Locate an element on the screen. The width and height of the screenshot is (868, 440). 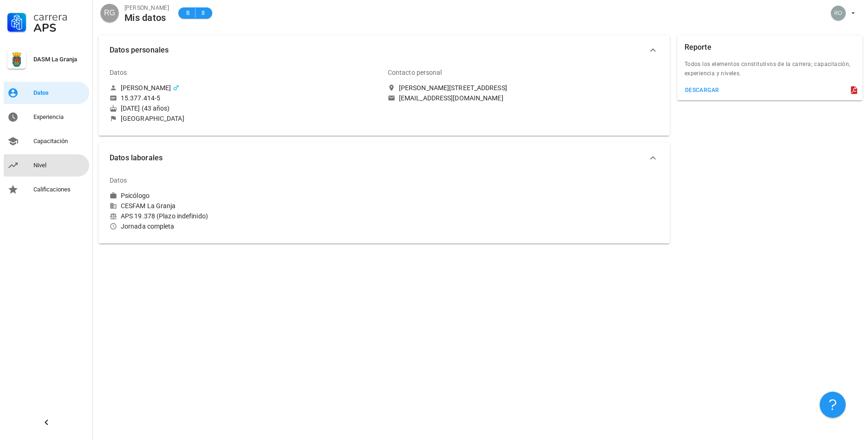
span: B is located at coordinates (188, 13).